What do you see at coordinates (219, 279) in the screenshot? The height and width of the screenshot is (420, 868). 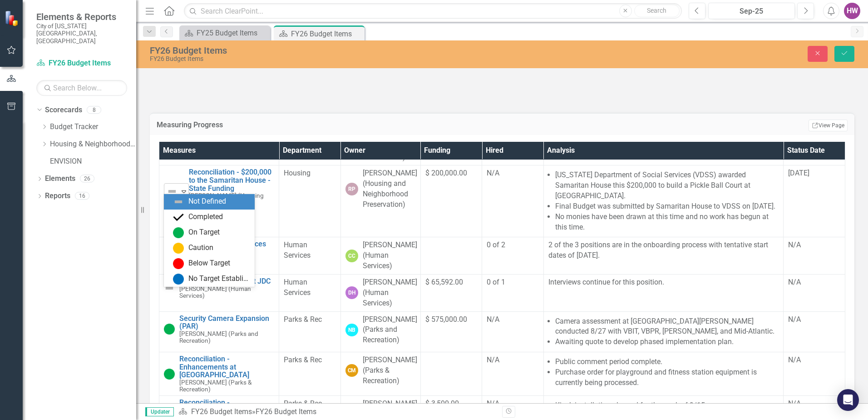 I see `div: No Target Established` at bounding box center [219, 279].